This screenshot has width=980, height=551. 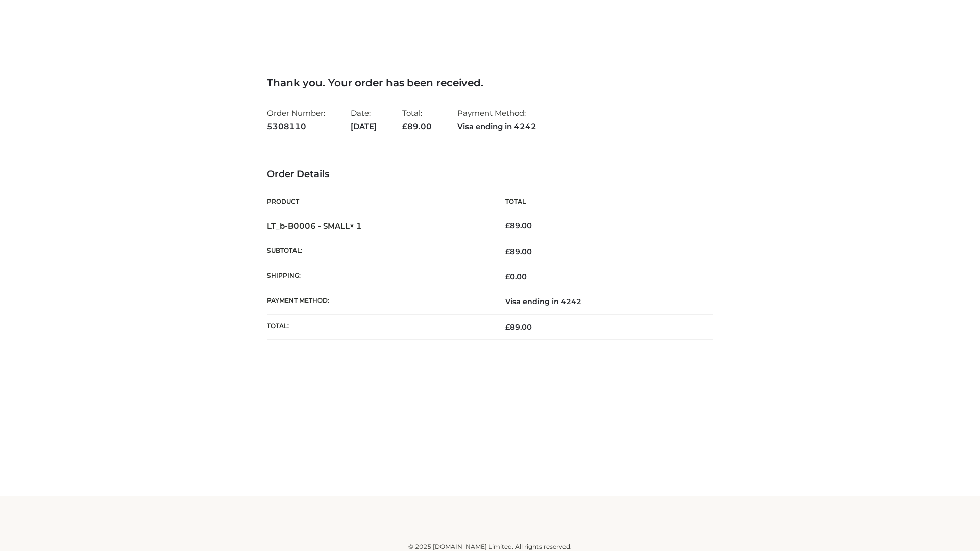 What do you see at coordinates (296, 126) in the screenshot?
I see `strong: 5308110` at bounding box center [296, 126].